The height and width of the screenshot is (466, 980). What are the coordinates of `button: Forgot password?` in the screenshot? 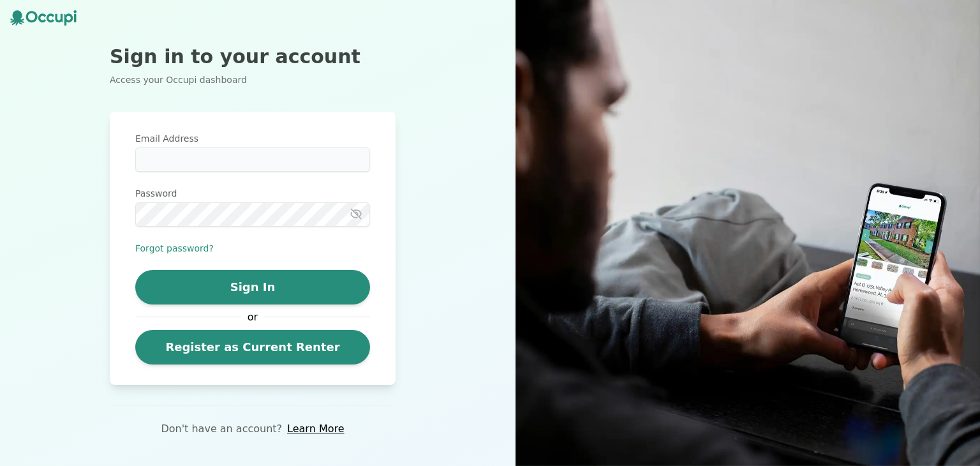 It's located at (174, 248).